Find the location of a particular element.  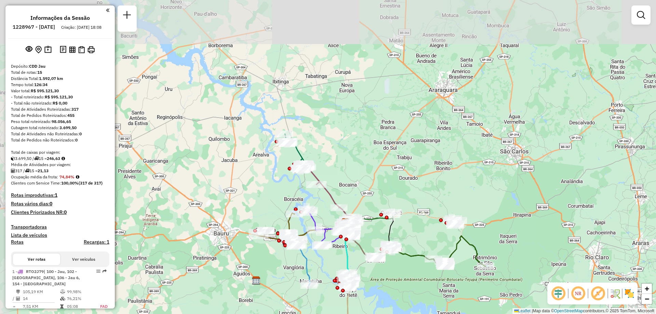

button: Exibir sessão original is located at coordinates (29, 50).